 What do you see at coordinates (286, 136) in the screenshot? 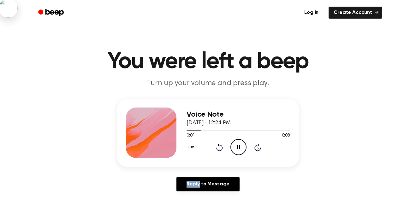
I see `span: 0:08` at bounding box center [286, 136].